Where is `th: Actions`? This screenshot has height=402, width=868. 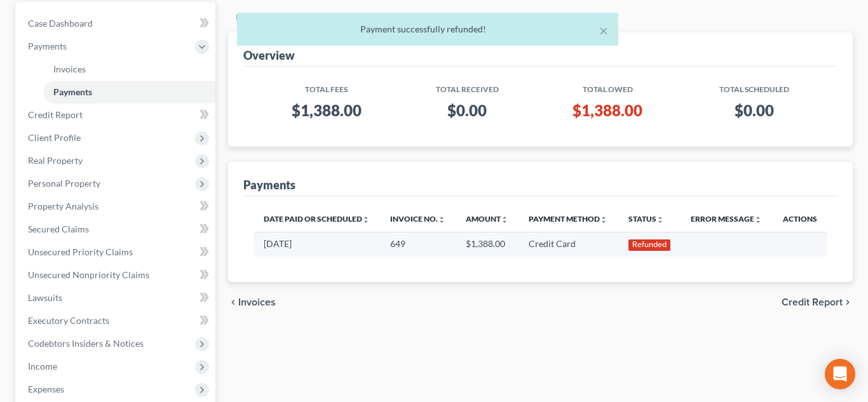
th: Actions is located at coordinates (800, 219).